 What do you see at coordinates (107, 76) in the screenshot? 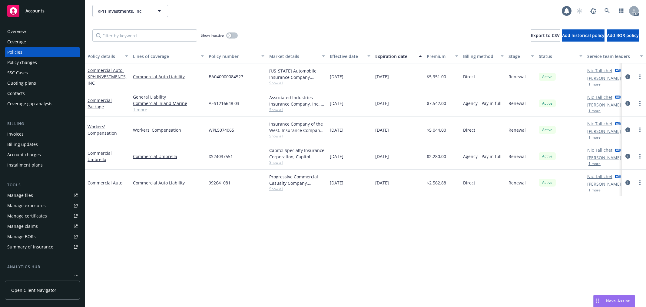
I see `span: - KPH INVESTMENTS, INC` at bounding box center [107, 76].